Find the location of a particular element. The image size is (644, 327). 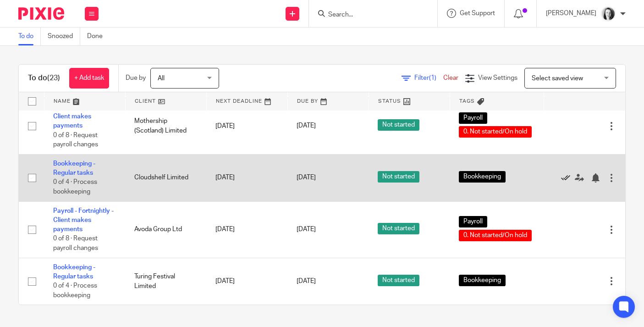

a: + Add task is located at coordinates (89, 78).